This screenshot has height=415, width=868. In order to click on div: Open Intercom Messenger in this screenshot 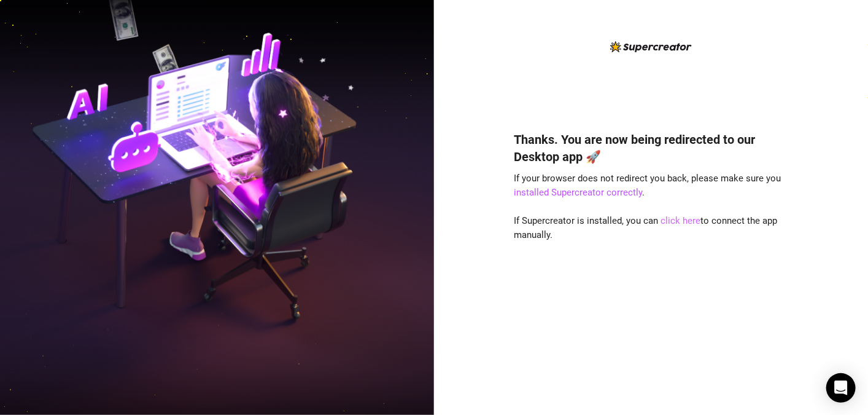, I will do `click(841, 388)`.